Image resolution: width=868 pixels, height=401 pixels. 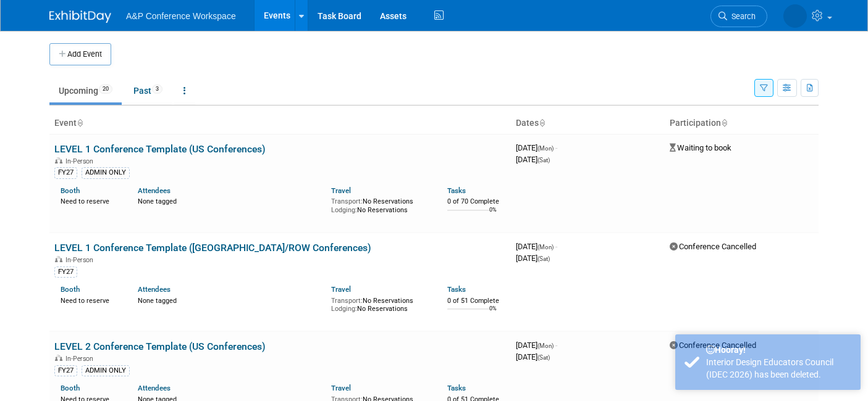 I want to click on th: Dates, so click(x=587, y=123).